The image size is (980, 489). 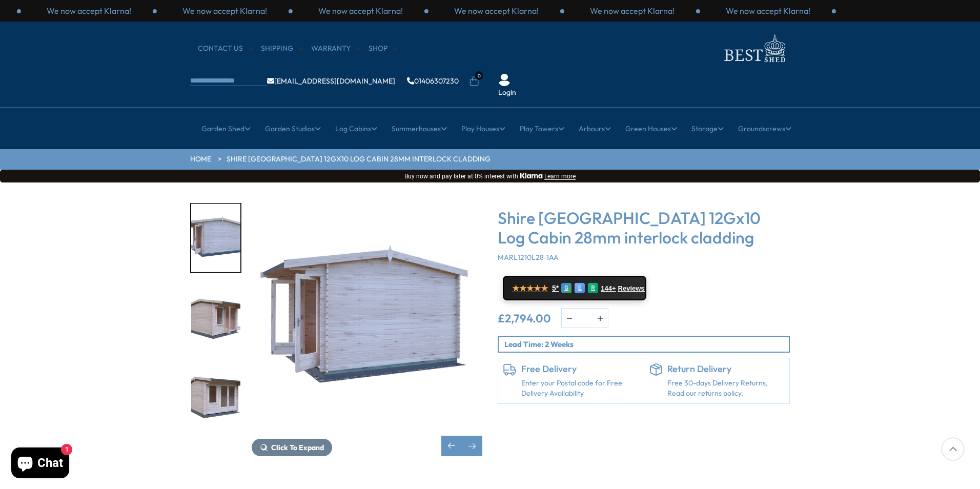 What do you see at coordinates (472, 446) in the screenshot?
I see `div: Next slide` at bounding box center [472, 446].